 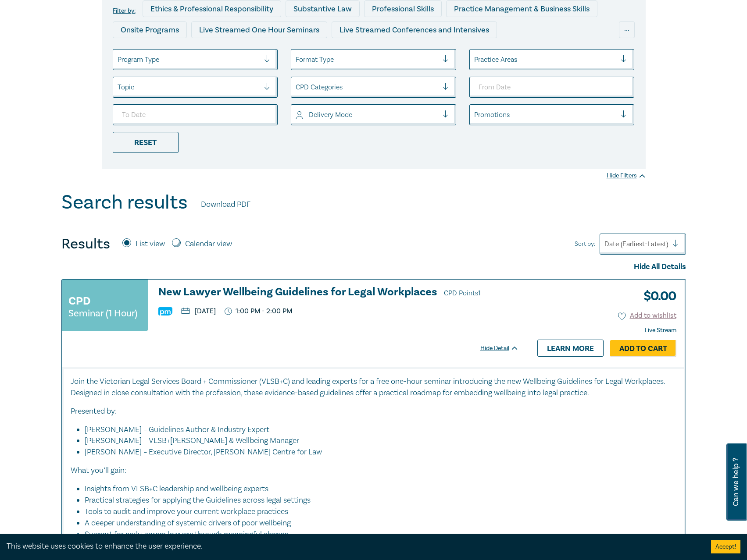 I want to click on p: Join the Victorian Legal Services Board + Commissioner (VLSB+C) and leading experts for a free on..., so click(x=374, y=387).